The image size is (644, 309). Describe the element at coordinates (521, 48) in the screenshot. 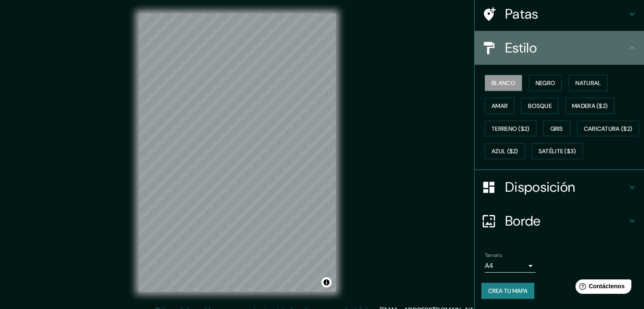

I see `font: Estilo` at that location.